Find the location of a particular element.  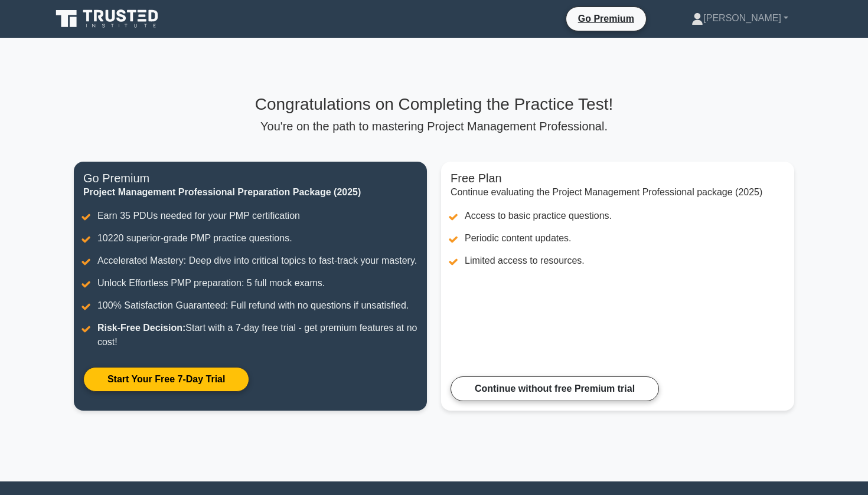

a: Continue without free Premium trial is located at coordinates (555, 389).